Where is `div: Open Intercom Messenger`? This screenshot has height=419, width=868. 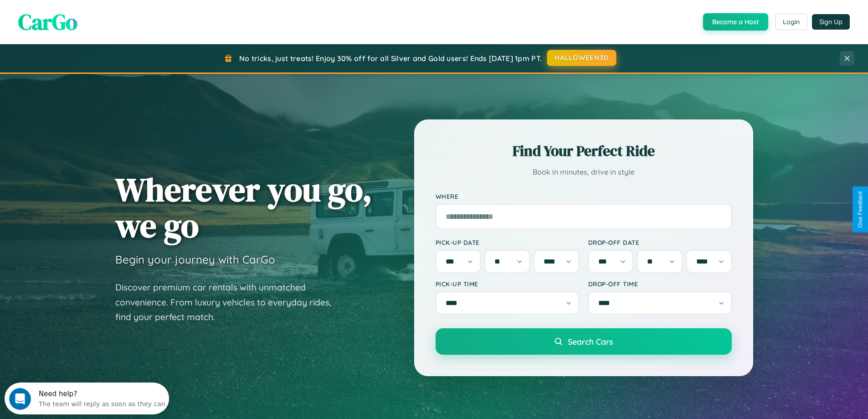 div: Open Intercom Messenger is located at coordinates (86, 16).